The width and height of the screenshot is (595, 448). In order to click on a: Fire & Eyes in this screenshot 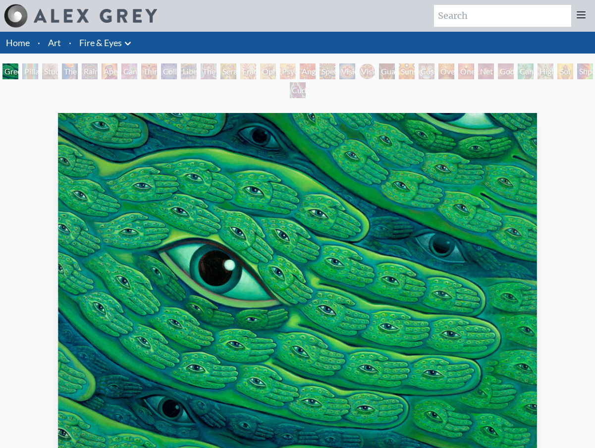, I will do `click(101, 43)`.